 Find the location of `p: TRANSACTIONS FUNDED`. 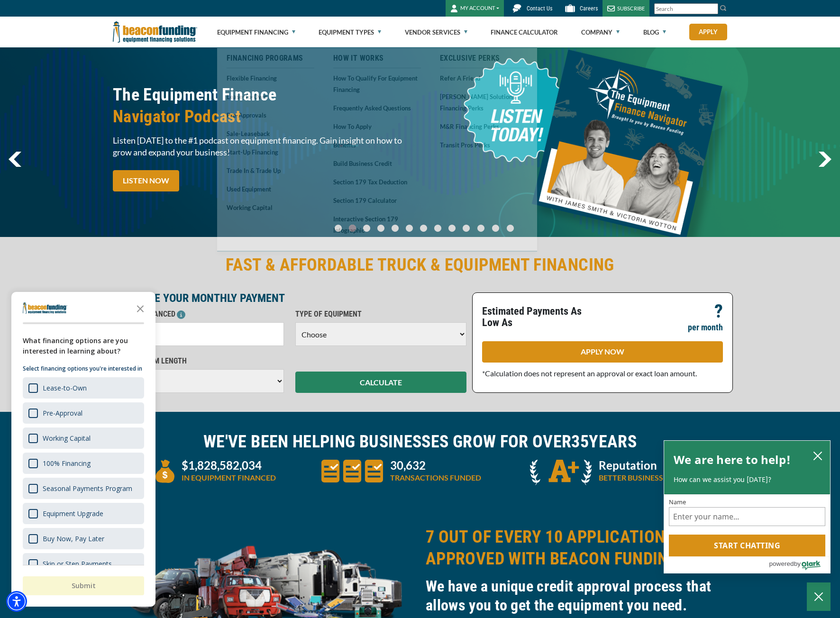

p: TRANSACTIONS FUNDED is located at coordinates (436, 478).